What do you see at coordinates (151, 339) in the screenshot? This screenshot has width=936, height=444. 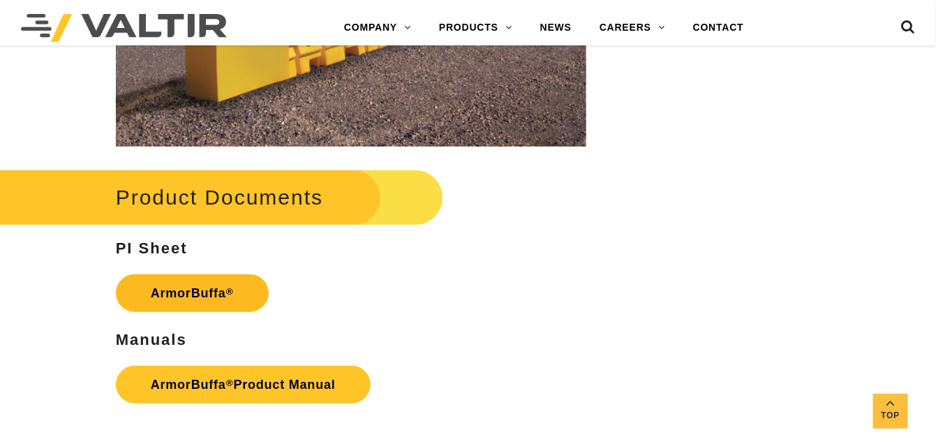 I see `strong: Manuals` at bounding box center [151, 339].